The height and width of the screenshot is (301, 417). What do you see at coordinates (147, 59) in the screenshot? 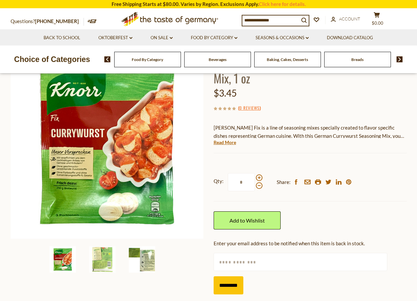
I see `span: Food By Category` at bounding box center [147, 59].